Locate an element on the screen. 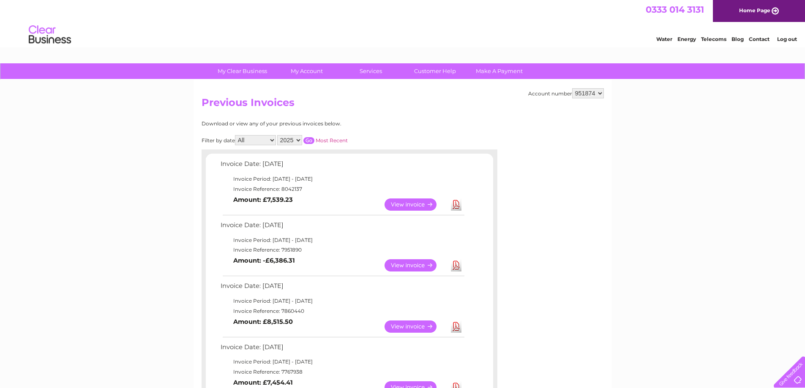 This screenshot has height=388, width=805. a: Services is located at coordinates (371, 71).